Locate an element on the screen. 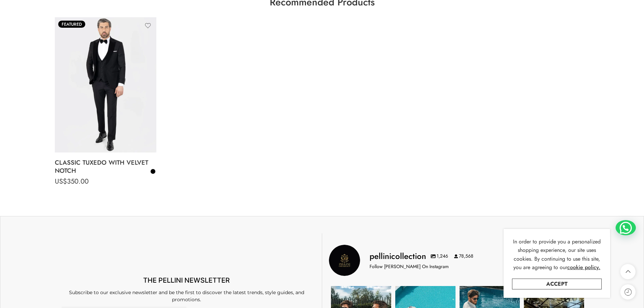 The image size is (644, 308). a: cookie policy. is located at coordinates (584, 267).